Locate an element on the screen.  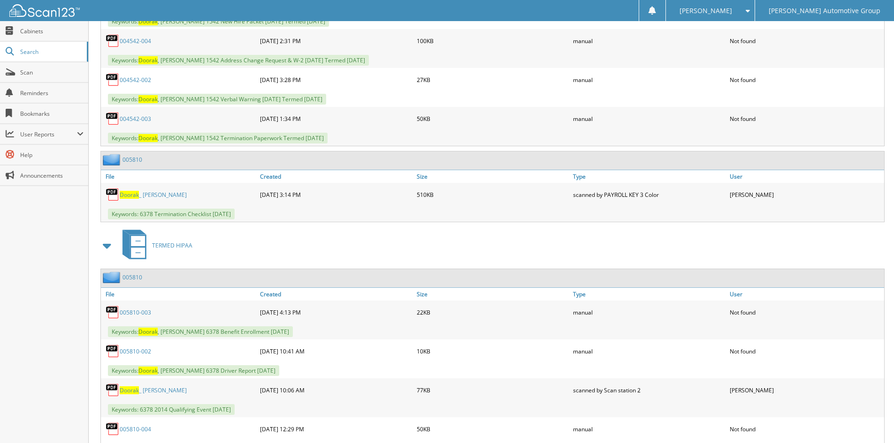
div: 510KB is located at coordinates (493, 195).